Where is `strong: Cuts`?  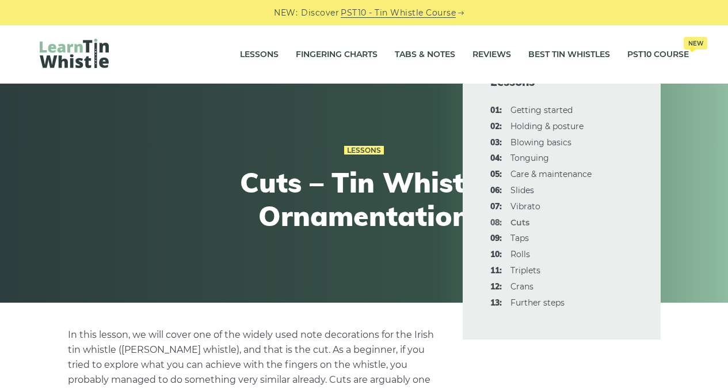 strong: Cuts is located at coordinates (520, 222).